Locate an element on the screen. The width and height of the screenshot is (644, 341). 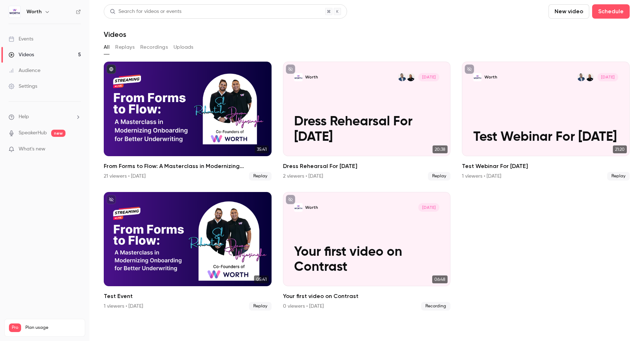
button: published is located at coordinates (111, 69).